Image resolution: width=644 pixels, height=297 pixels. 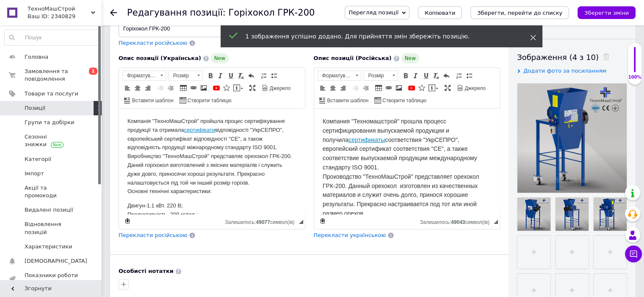 I want to click on a: Вставити/видалити маркований список, so click(x=469, y=75).